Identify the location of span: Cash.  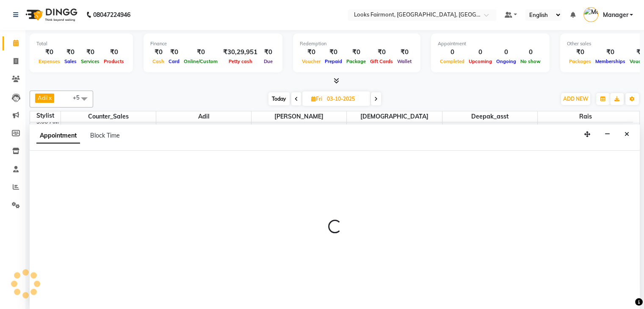
(158, 61).